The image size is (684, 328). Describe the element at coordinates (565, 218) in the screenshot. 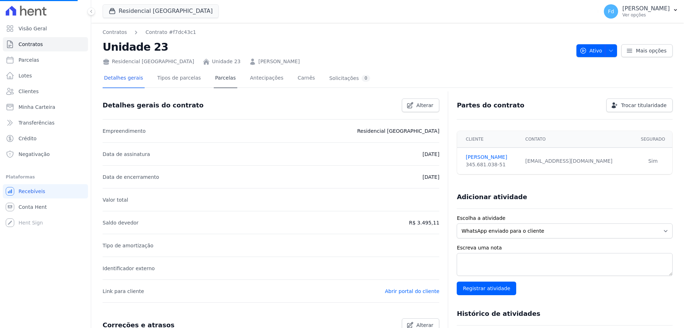

I see `label: Escolha a atividade` at that location.